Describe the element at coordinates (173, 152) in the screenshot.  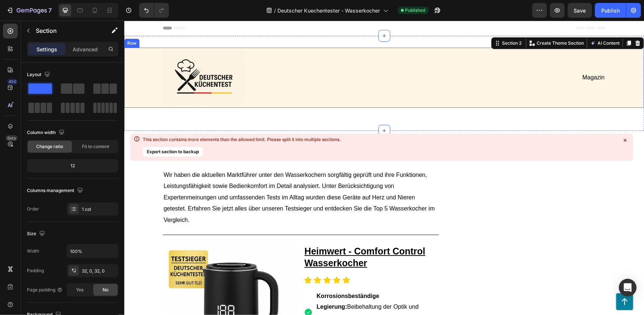
I see `button: Export section to backup` at that location.